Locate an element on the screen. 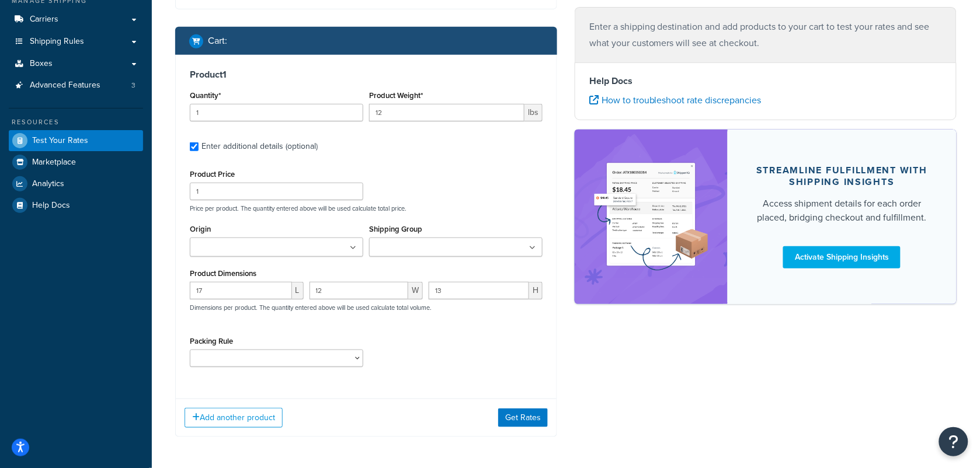 The height and width of the screenshot is (468, 980). li: Advanced Features is located at coordinates (76, 86).